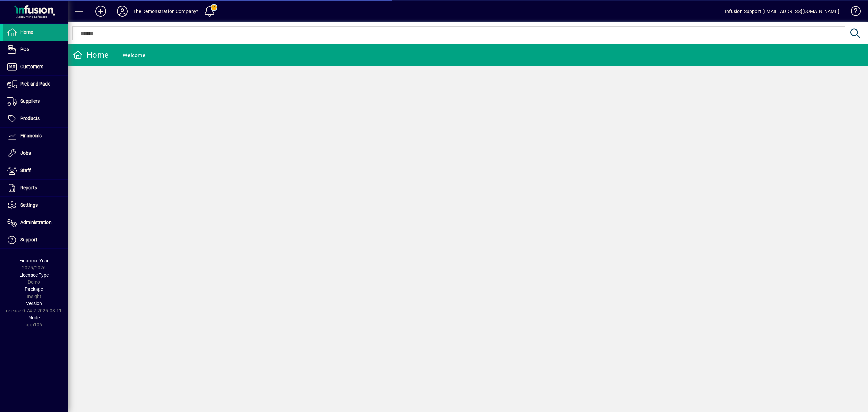 This screenshot has width=868, height=412. What do you see at coordinates (26, 170) in the screenshot?
I see `span: Staff` at bounding box center [26, 170].